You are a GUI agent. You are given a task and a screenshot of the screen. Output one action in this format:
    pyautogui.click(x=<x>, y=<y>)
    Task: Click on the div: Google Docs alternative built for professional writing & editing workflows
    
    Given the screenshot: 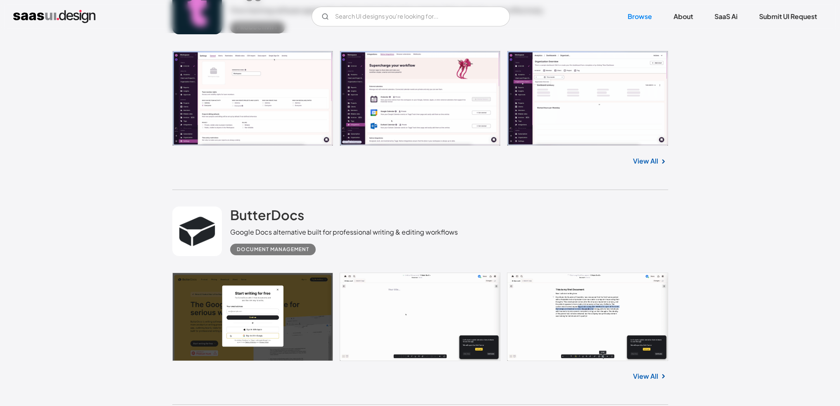 What is the action you would take?
    pyautogui.click(x=344, y=232)
    